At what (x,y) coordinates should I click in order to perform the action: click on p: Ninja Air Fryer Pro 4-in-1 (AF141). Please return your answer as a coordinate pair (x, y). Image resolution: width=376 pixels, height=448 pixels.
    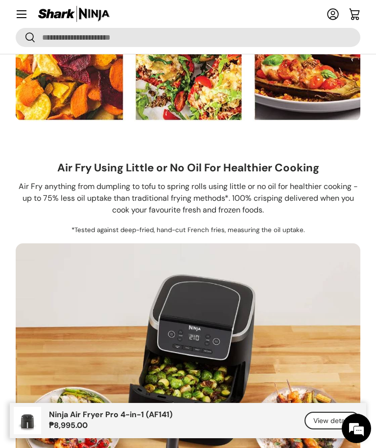
    Looking at the image, I should click on (171, 415).